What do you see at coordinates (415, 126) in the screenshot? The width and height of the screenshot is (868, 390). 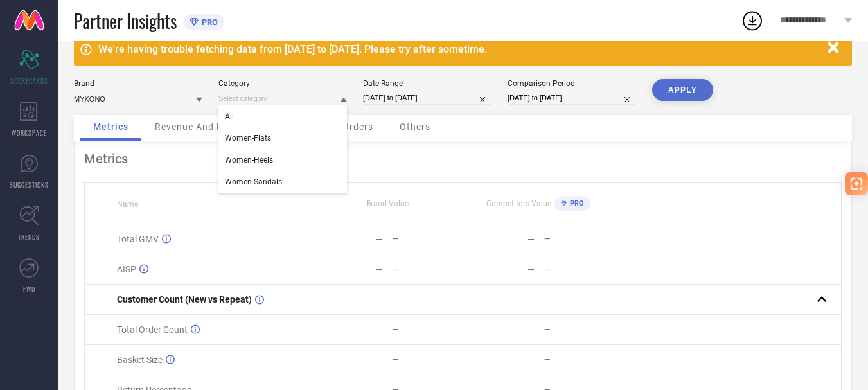 I see `span: Others` at bounding box center [415, 126].